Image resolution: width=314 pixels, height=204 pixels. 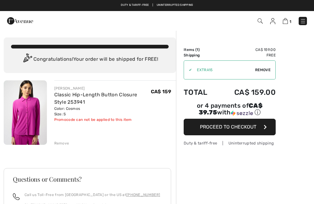 I want to click on a: Classic Hip-Length Button Closure Style 253941, so click(x=96, y=98).